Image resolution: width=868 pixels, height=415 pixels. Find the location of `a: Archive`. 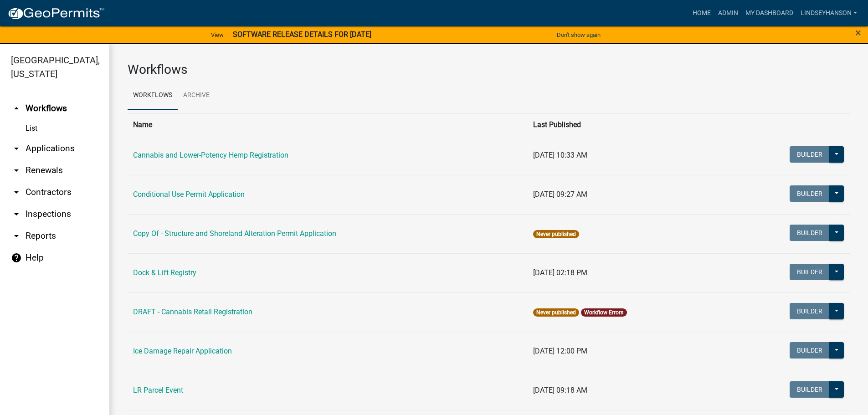

a: Archive is located at coordinates (196, 95).